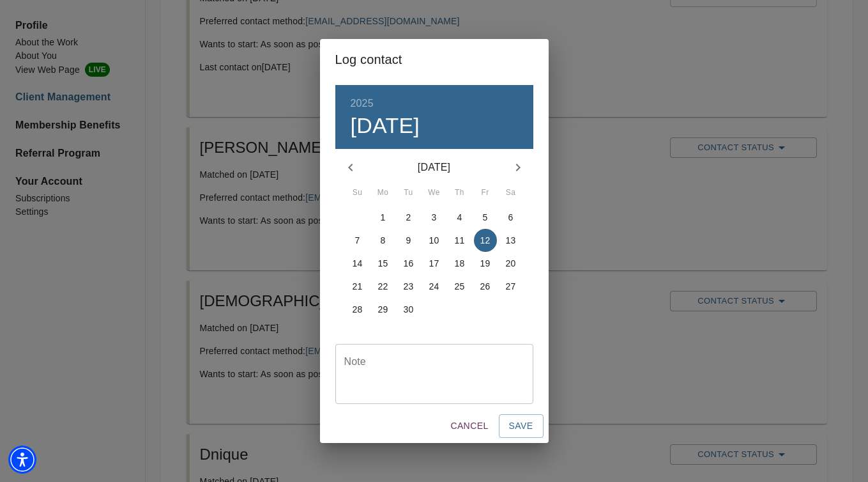  Describe the element at coordinates (409, 240) in the screenshot. I see `p: 9` at that location.